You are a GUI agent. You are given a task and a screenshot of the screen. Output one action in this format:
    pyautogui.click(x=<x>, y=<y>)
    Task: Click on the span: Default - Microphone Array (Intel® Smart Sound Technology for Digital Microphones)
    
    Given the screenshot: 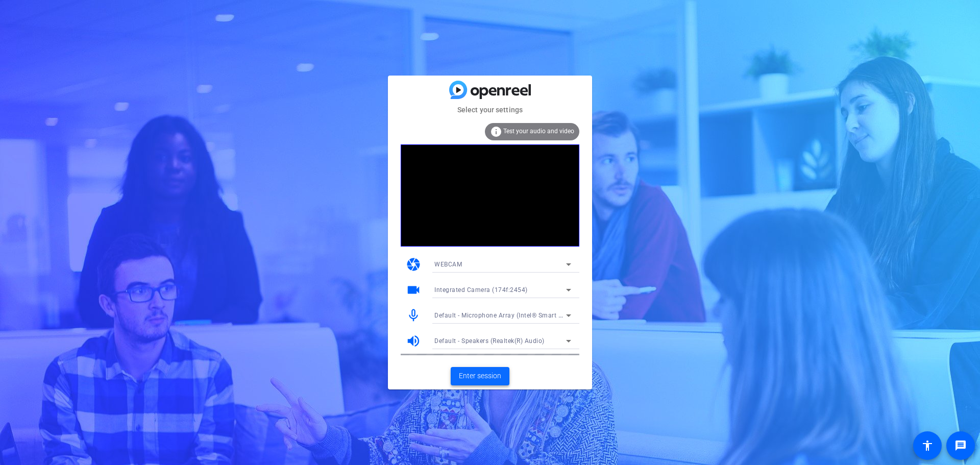 What is the action you would take?
    pyautogui.click(x=560, y=315)
    